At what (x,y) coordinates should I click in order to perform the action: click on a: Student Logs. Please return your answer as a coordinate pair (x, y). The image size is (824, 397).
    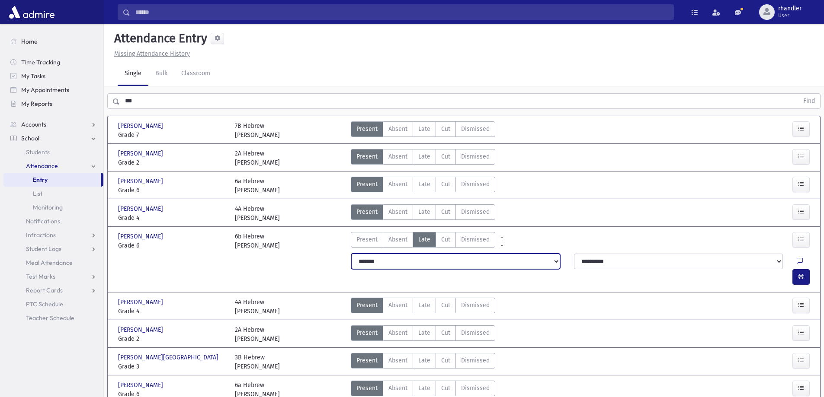
    Looking at the image, I should click on (53, 249).